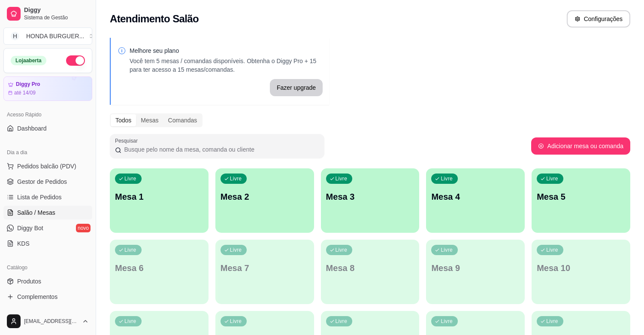 Image resolution: width=644 pixels, height=335 pixels. What do you see at coordinates (265, 197) in the screenshot?
I see `p: Mesa 2` at bounding box center [265, 197].